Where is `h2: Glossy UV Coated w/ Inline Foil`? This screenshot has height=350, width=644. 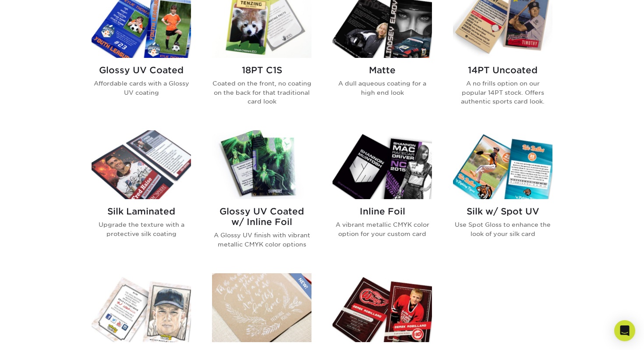
h2: Glossy UV Coated w/ Inline Foil is located at coordinates (261, 217).